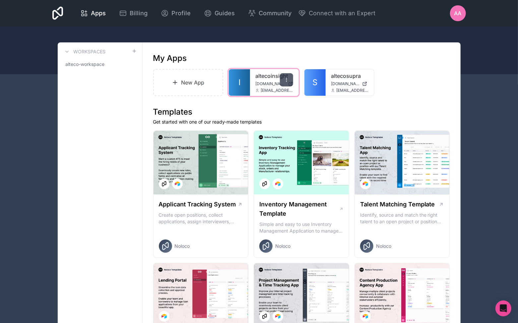  Describe the element at coordinates (402, 218) in the screenshot. I see `p: Identify, source and match the right talent to an open project or position with our Talent Matchi...` at that location.